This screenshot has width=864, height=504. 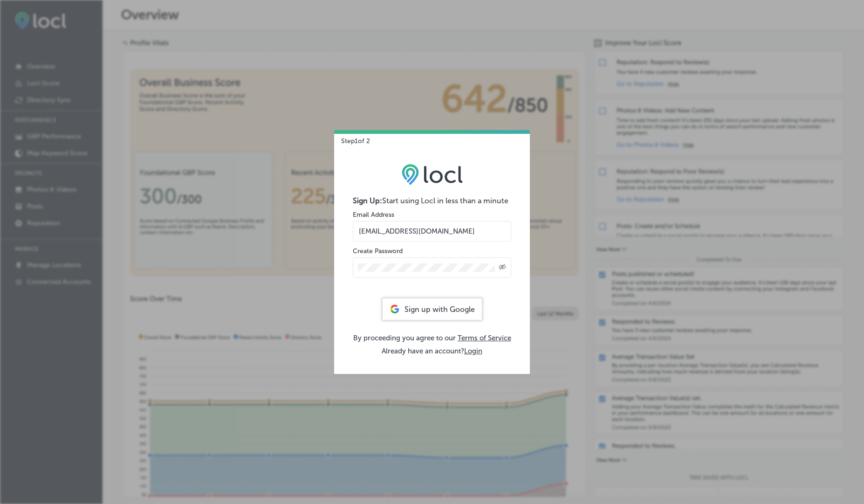 I want to click on p: Already have an account?, so click(x=432, y=350).